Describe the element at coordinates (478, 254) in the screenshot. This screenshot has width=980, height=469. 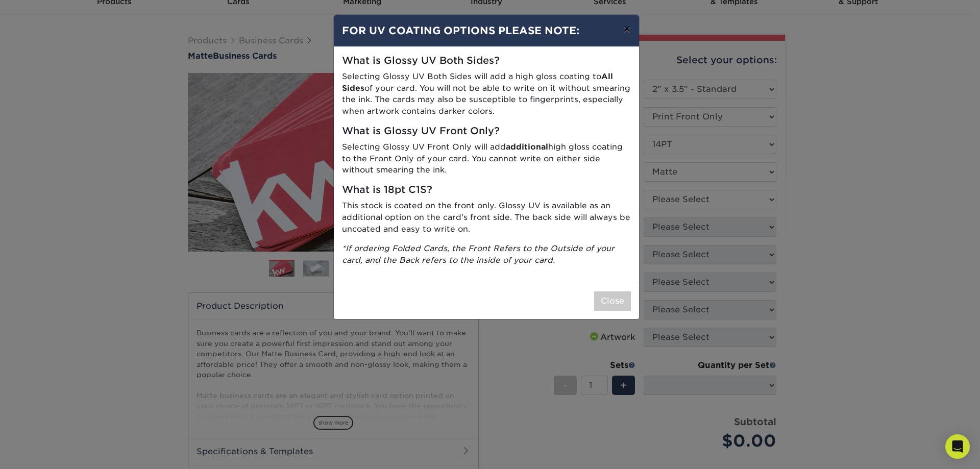
I see `i: *If ordering Folded Cards, the Front Refers to the Outside of your card, and the Back refers to t...` at that location.